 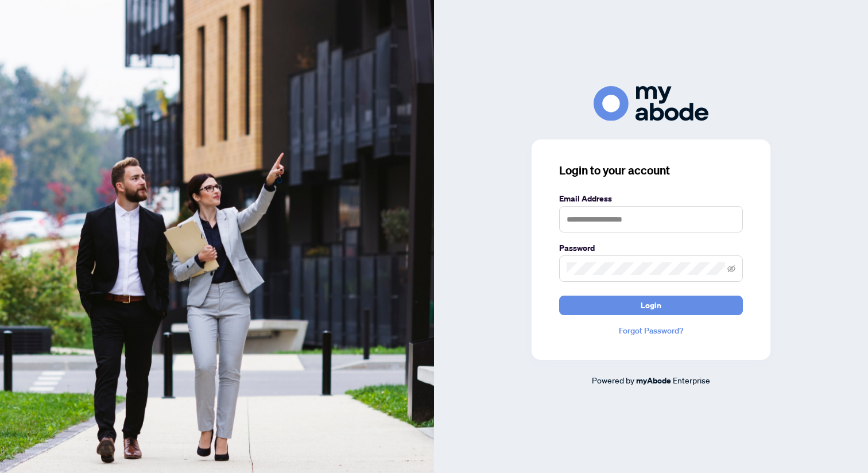 What do you see at coordinates (652, 305) in the screenshot?
I see `button: Login` at bounding box center [652, 305].